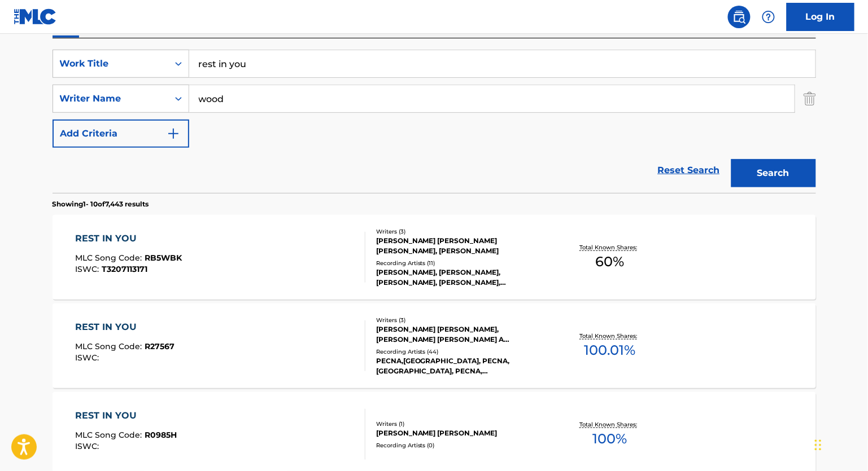 This screenshot has height=471, width=868. What do you see at coordinates (173, 134) in the screenshot?
I see `img: 9d2ae6d4665cec9f34b9.svg` at bounding box center [173, 134].